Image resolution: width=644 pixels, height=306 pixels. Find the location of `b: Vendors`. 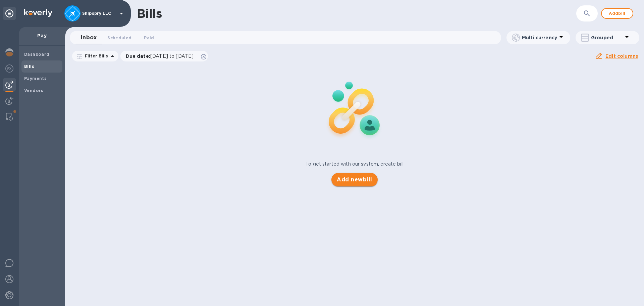

b: Vendors is located at coordinates (34, 90).